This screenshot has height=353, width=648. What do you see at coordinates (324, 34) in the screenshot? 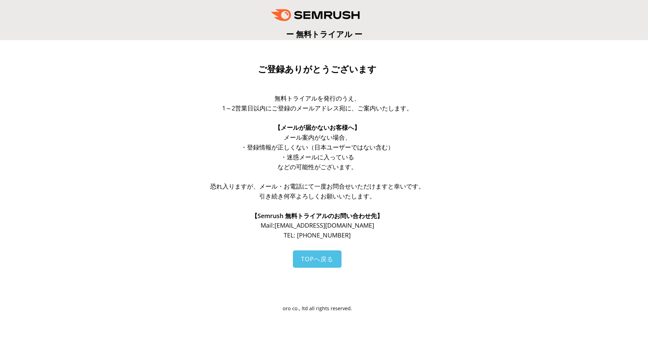
I see `span: ー 無料トライアル ー` at bounding box center [324, 34].